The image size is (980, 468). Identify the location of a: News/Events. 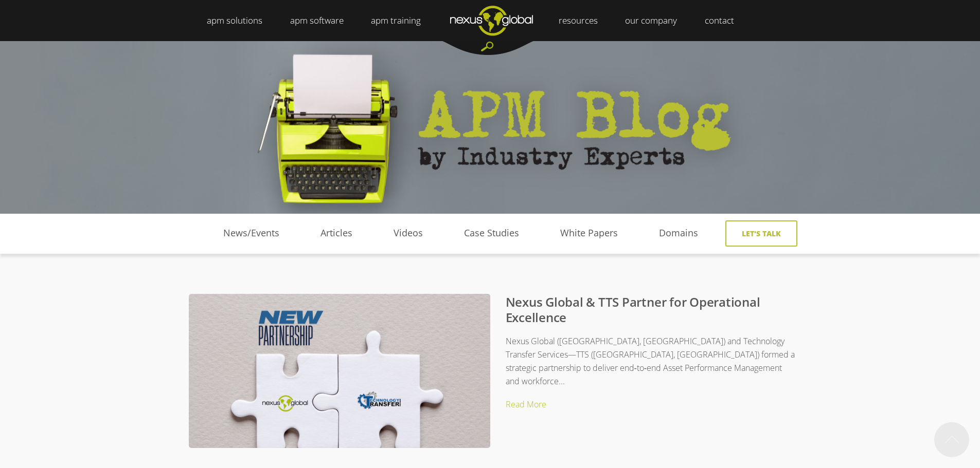
(251, 234).